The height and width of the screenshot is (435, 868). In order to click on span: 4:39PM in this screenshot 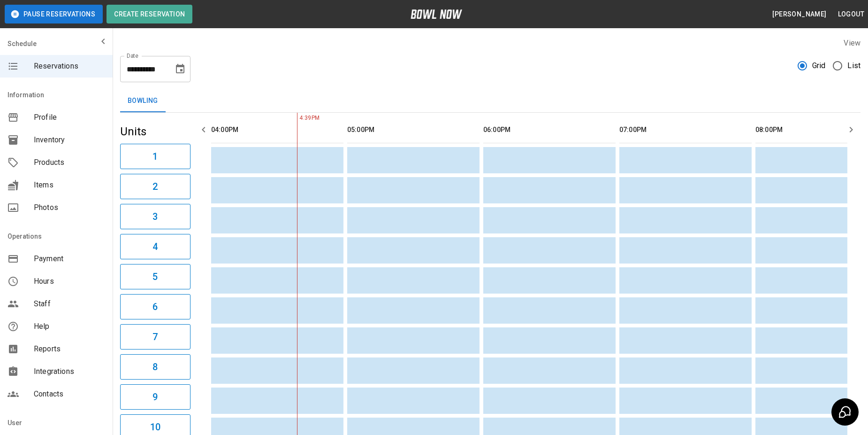, I will do `click(298, 118)`.